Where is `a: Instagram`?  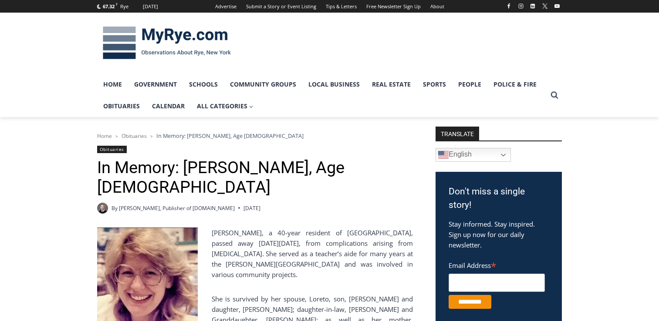
a: Instagram is located at coordinates (521, 6).